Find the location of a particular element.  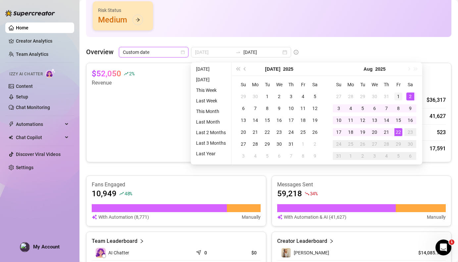

td: 2025-07-22 is located at coordinates (267, 132).